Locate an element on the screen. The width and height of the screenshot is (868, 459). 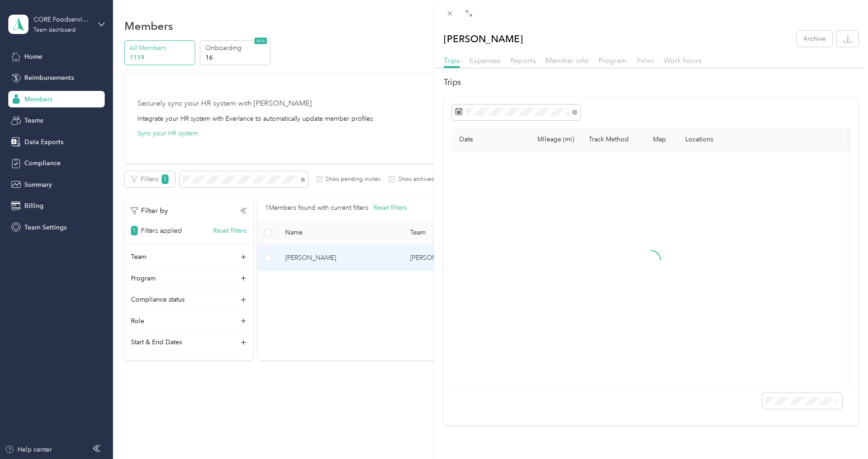
th: Date is located at coordinates (486, 139).